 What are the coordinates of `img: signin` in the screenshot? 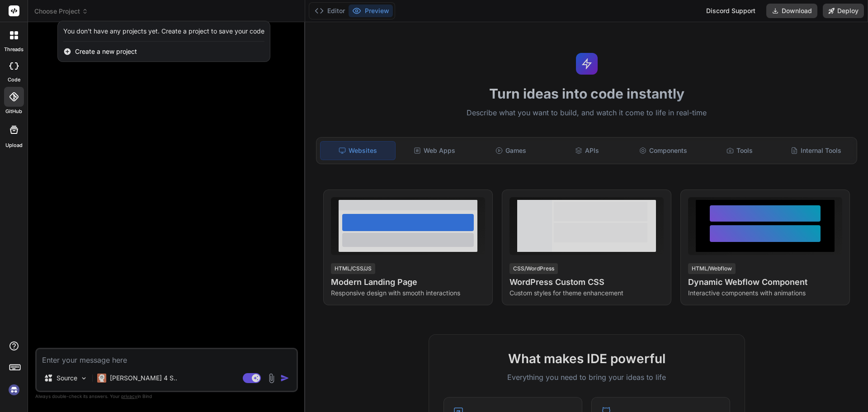 It's located at (14, 389).